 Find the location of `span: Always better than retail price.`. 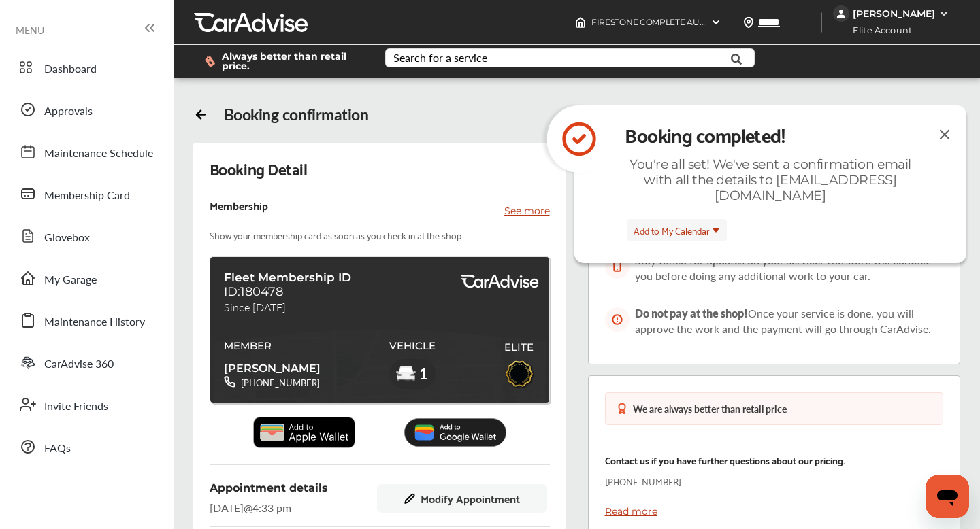

span: Always better than retail price. is located at coordinates (293, 61).